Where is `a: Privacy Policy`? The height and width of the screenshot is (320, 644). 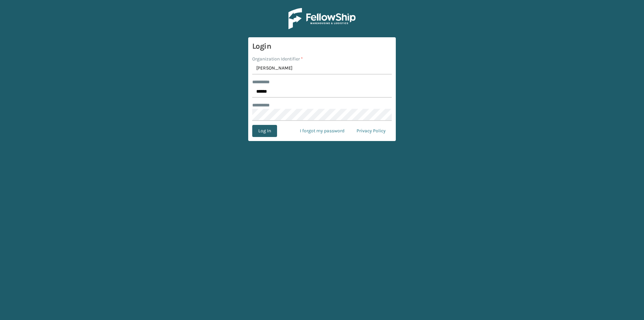
a: Privacy Policy is located at coordinates (371, 131).